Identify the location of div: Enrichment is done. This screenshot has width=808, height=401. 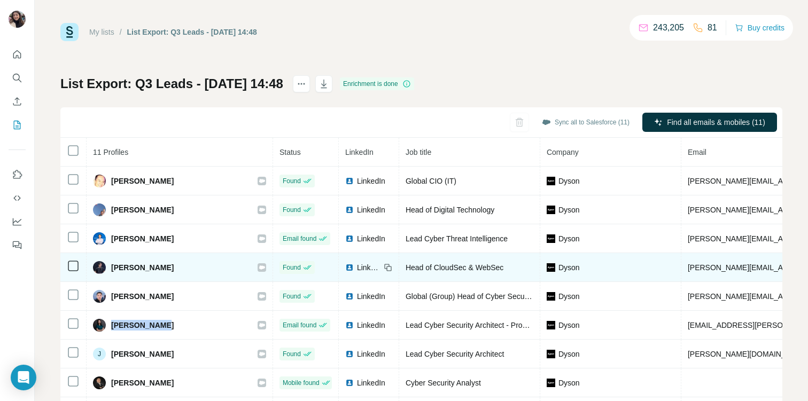
(377, 84).